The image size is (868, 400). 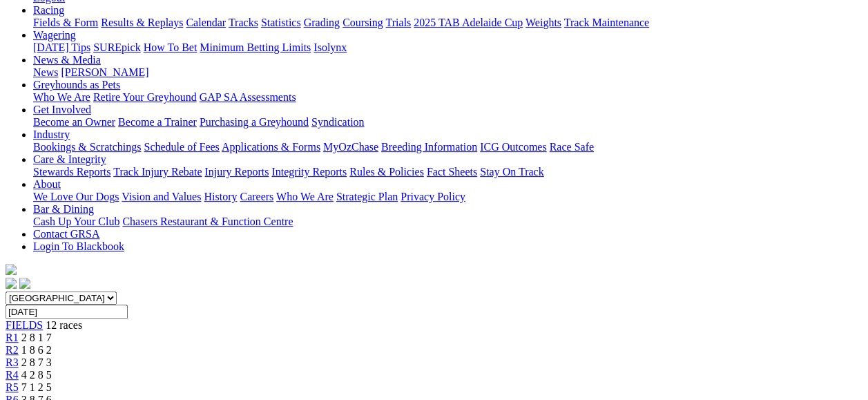 What do you see at coordinates (544, 22) in the screenshot?
I see `a: Weights` at bounding box center [544, 22].